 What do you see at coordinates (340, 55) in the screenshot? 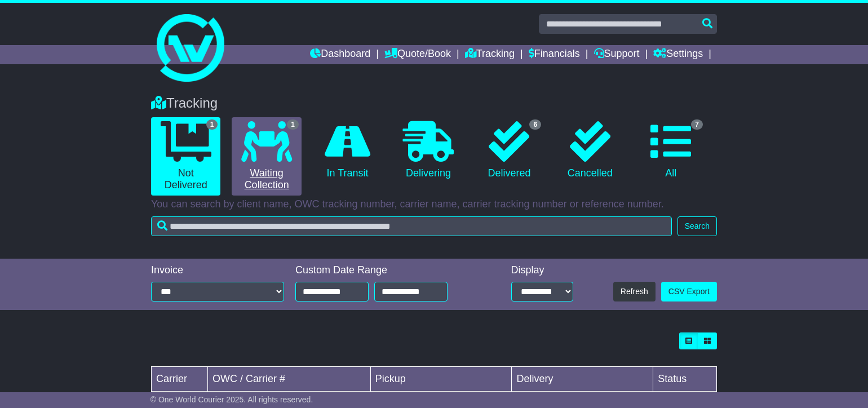
I see `a: Dashboard` at bounding box center [340, 55].